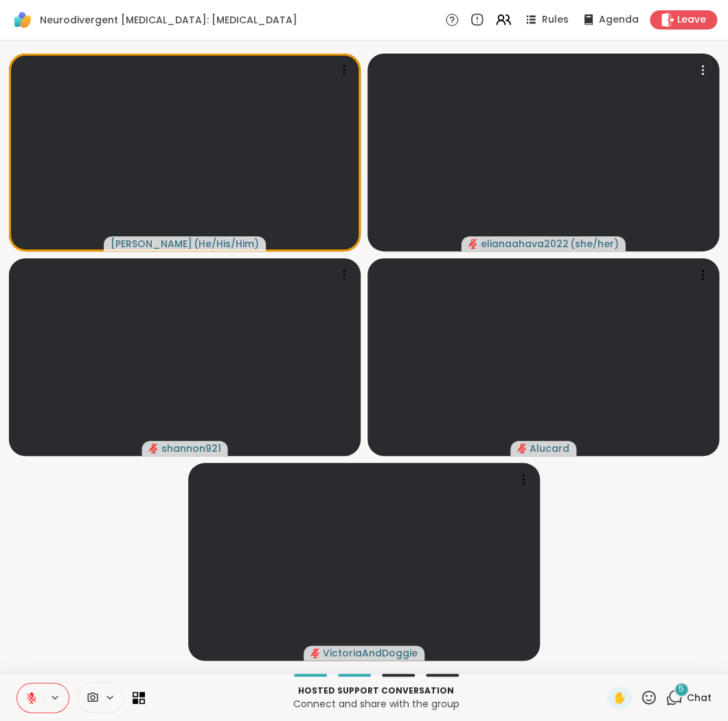 The height and width of the screenshot is (721, 728). I want to click on img: ShareWell Logomark, so click(23, 20).